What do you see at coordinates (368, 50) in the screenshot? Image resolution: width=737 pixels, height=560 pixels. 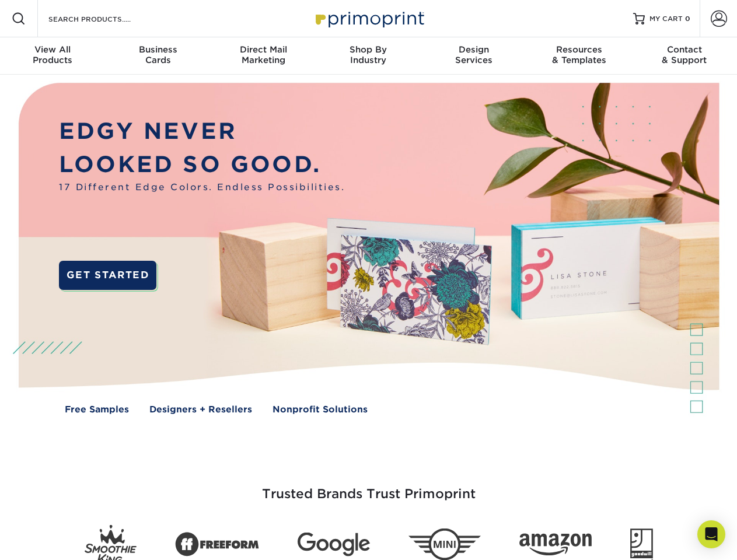 I see `span: Shop By` at bounding box center [368, 50].